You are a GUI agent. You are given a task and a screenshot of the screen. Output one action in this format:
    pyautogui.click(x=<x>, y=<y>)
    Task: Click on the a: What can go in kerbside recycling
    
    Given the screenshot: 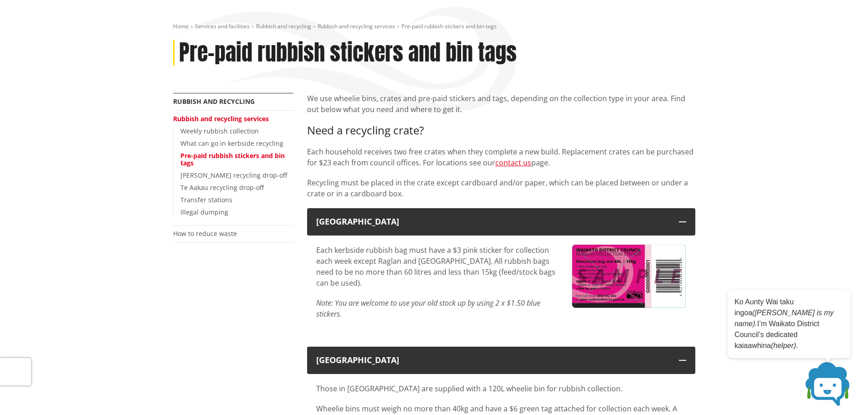 What is the action you would take?
    pyautogui.click(x=232, y=143)
    